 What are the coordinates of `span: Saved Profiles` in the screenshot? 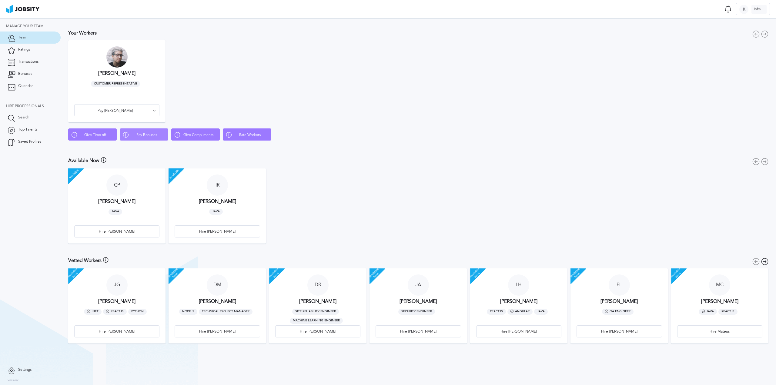 It's located at (30, 142).